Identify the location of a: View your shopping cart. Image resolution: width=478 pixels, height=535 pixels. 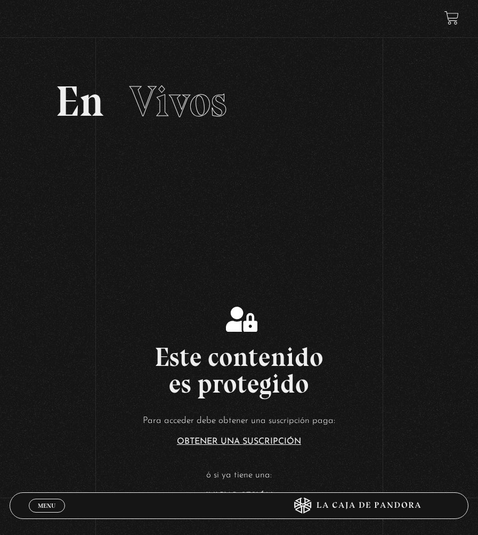
(452, 18).